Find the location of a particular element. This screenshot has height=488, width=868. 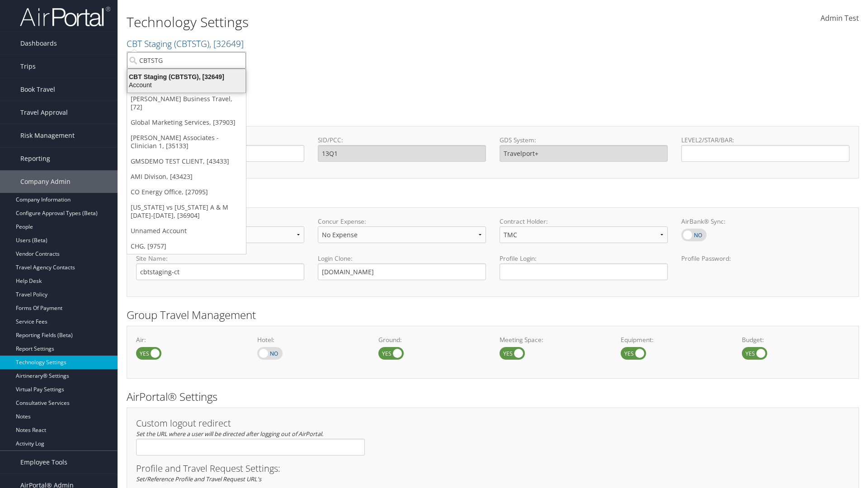

span: Risk Management is located at coordinates (48, 135).